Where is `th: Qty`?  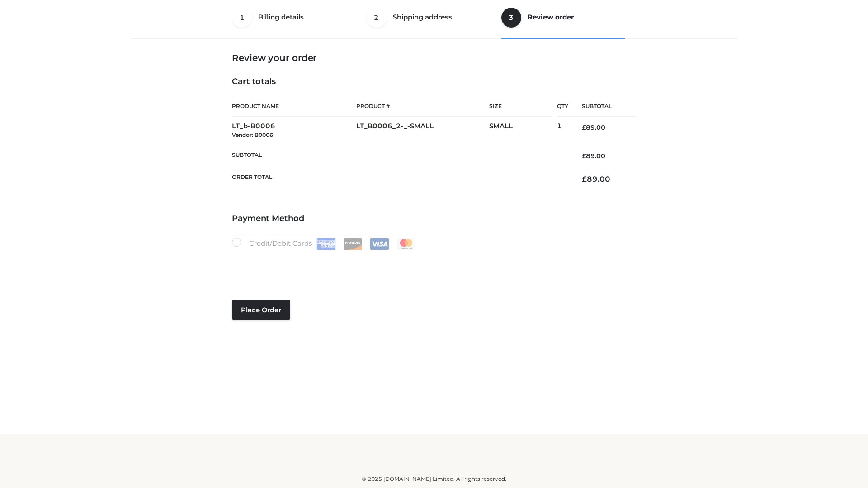 th: Qty is located at coordinates (563, 106).